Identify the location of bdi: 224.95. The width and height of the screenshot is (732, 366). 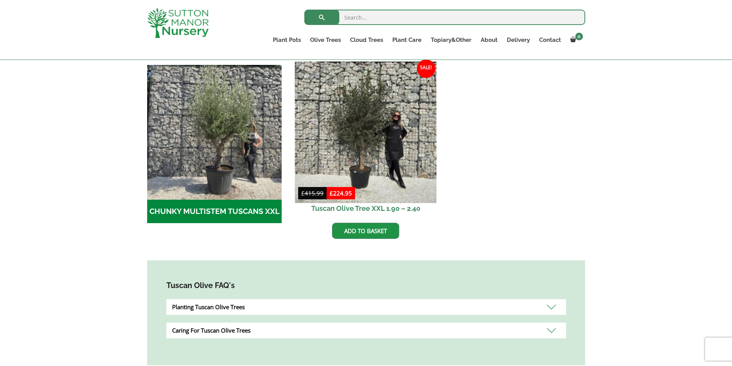
(341, 193).